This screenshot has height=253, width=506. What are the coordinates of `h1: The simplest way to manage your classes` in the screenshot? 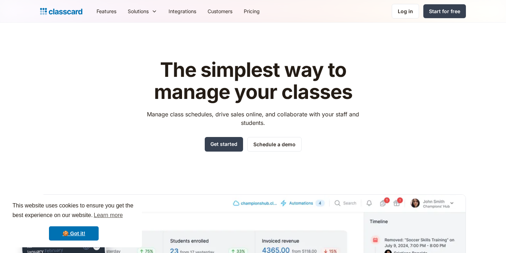 It's located at (253, 81).